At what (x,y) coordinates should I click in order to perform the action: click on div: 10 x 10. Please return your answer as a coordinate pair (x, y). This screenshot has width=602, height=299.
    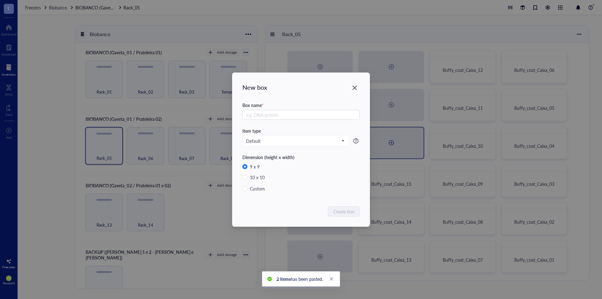
    Looking at the image, I should click on (257, 177).